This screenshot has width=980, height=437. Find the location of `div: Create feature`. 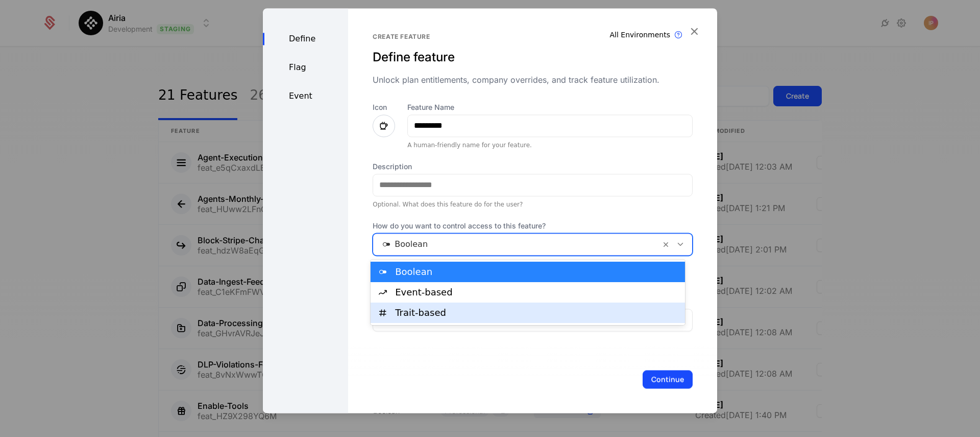

div: Create feature is located at coordinates (532, 37).